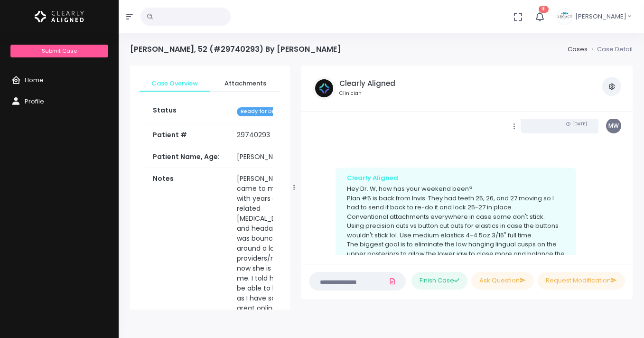 The width and height of the screenshot is (644, 338). Describe the element at coordinates (440, 281) in the screenshot. I see `button: Finish Case` at that location.